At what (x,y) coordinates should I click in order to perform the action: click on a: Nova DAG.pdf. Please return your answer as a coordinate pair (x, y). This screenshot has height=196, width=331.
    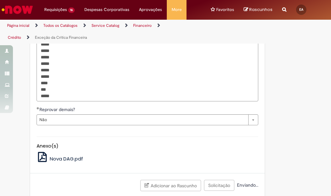
    Looking at the image, I should click on (60, 159).